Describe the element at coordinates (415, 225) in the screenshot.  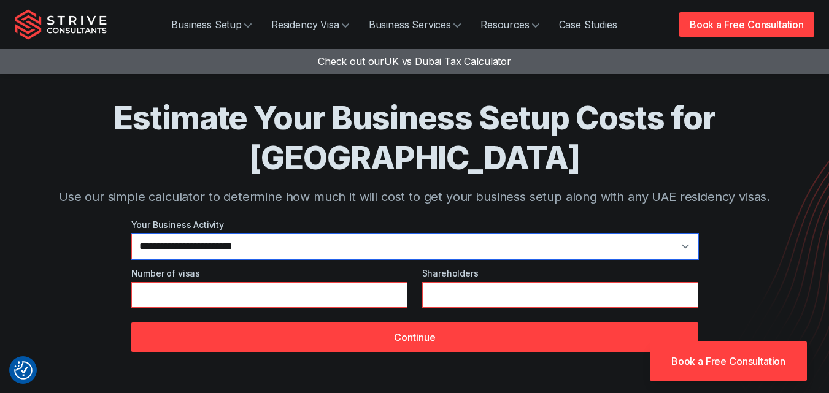
I see `label: Your Business Activity` at that location.